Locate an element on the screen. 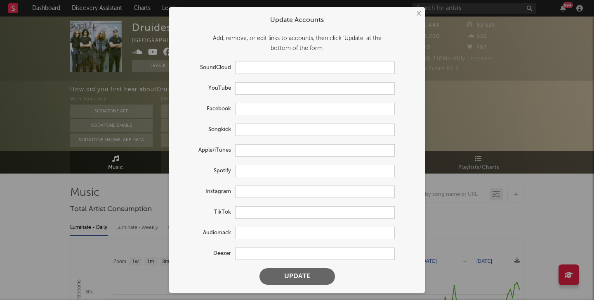  label: Audiomack is located at coordinates (206, 233).